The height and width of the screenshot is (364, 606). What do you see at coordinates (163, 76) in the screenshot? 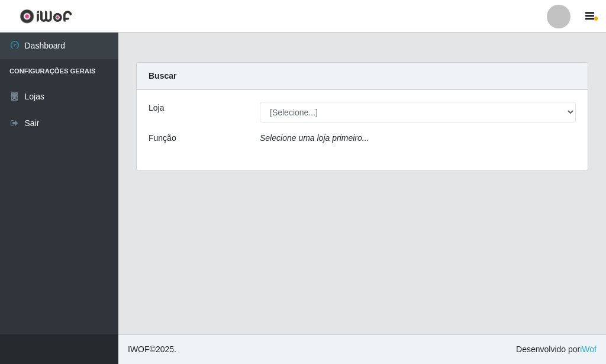
I see `strong: Buscar` at bounding box center [163, 76].